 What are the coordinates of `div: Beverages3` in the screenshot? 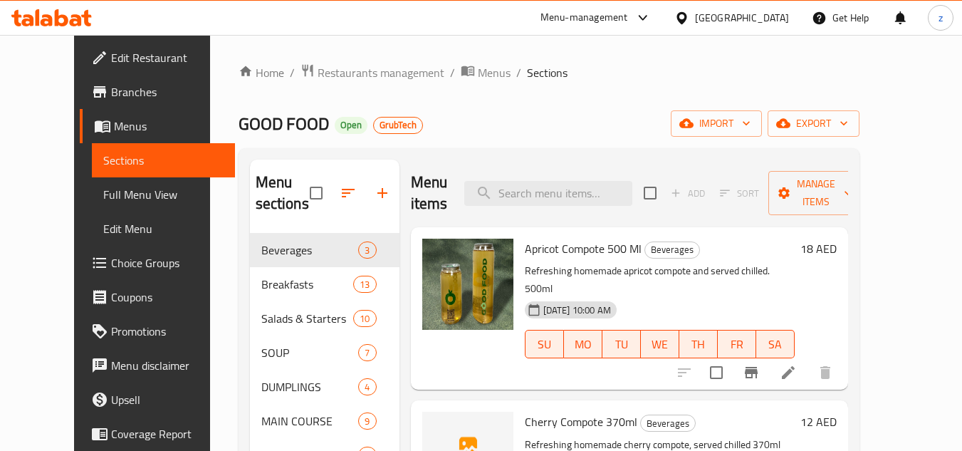 It's located at (325, 250).